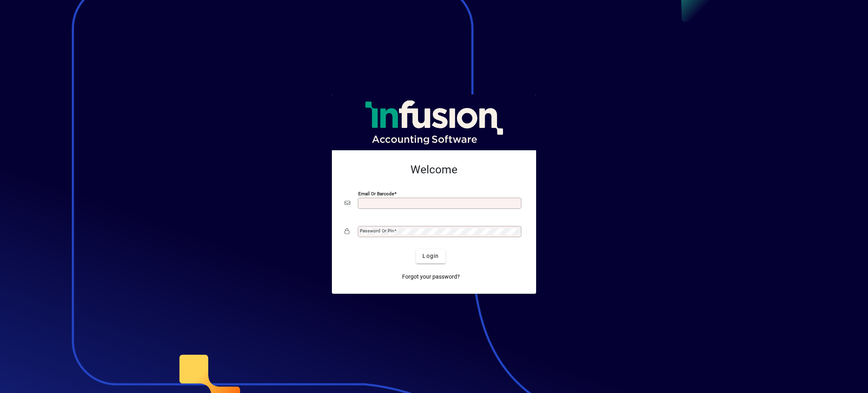 The height and width of the screenshot is (393, 868). Describe the element at coordinates (377, 231) in the screenshot. I see `mat-label: Password or Pin` at that location.